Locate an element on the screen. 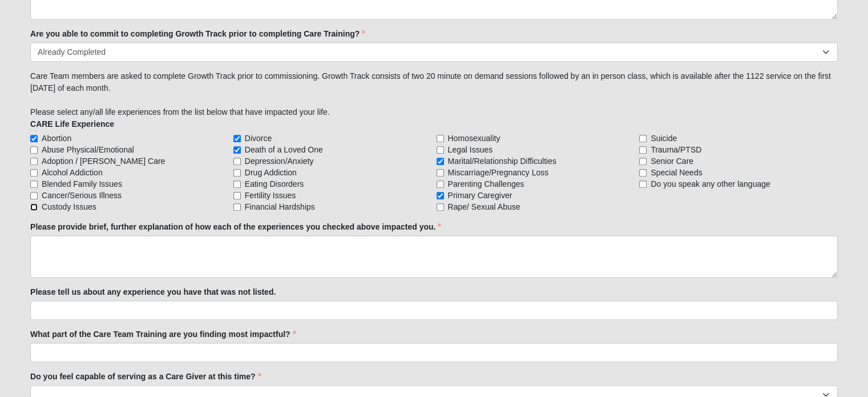 The image size is (868, 397). input: Rape/ Sexual Abuse is located at coordinates (440, 207).